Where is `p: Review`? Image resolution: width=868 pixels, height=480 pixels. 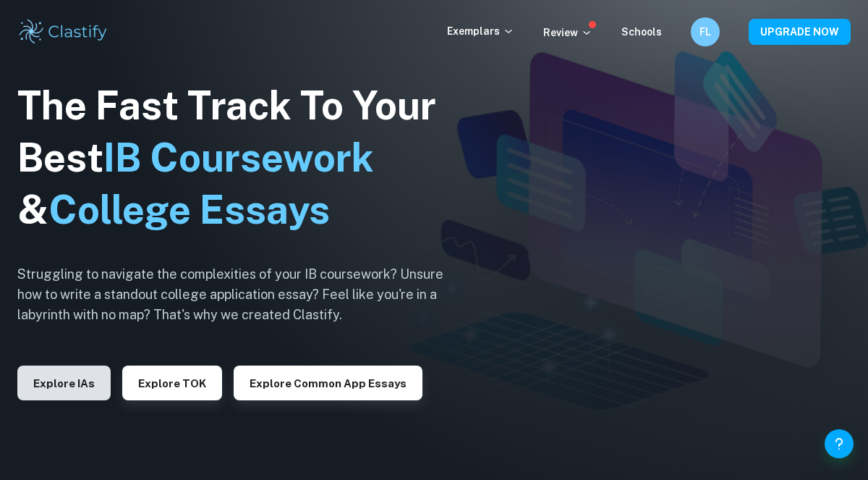
p: Review is located at coordinates (568, 33).